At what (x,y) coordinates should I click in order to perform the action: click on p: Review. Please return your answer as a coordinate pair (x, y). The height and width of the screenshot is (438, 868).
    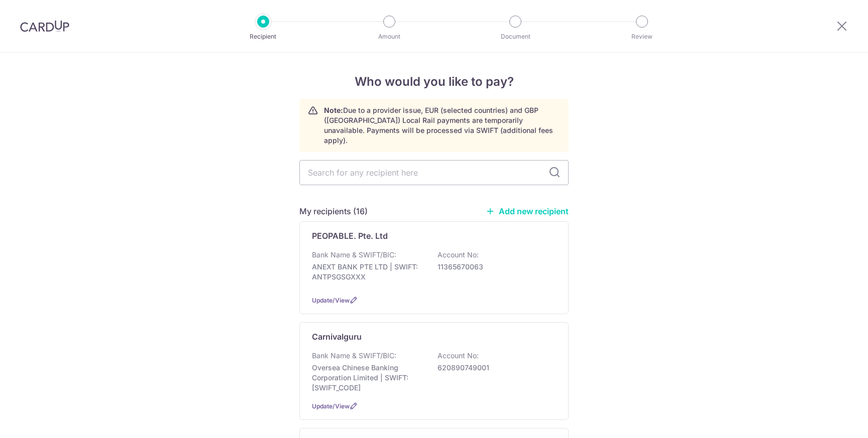
    Looking at the image, I should click on (642, 36).